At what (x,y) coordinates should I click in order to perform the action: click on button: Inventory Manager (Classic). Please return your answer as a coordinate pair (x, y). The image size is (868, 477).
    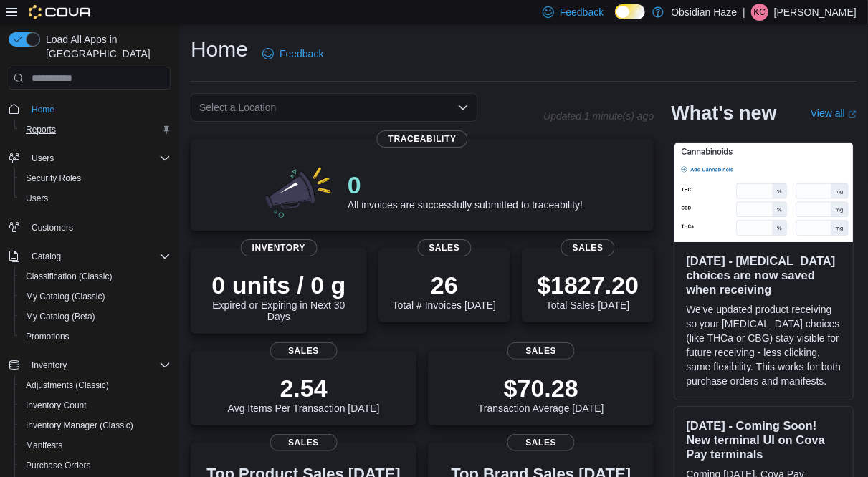
    Looking at the image, I should click on (95, 425).